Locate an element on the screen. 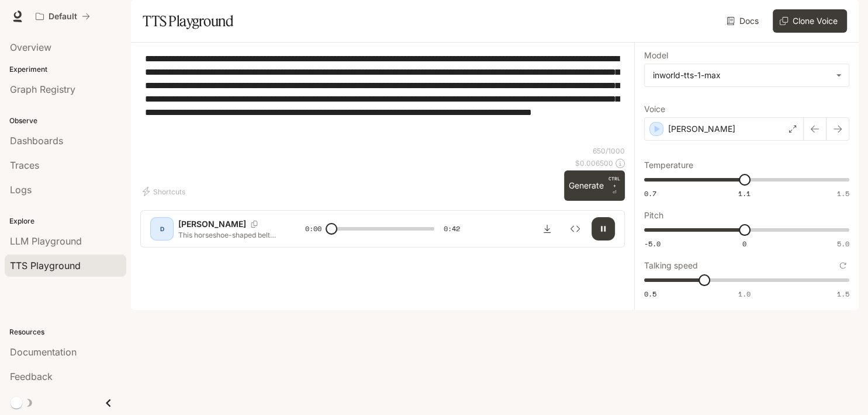 This screenshot has height=415, width=868. button: GenerateCTRL +⏎ is located at coordinates (594, 186).